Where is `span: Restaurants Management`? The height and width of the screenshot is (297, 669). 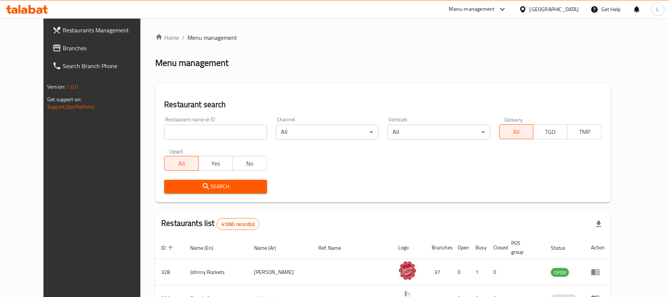
span: Restaurants Management is located at coordinates (106, 30).